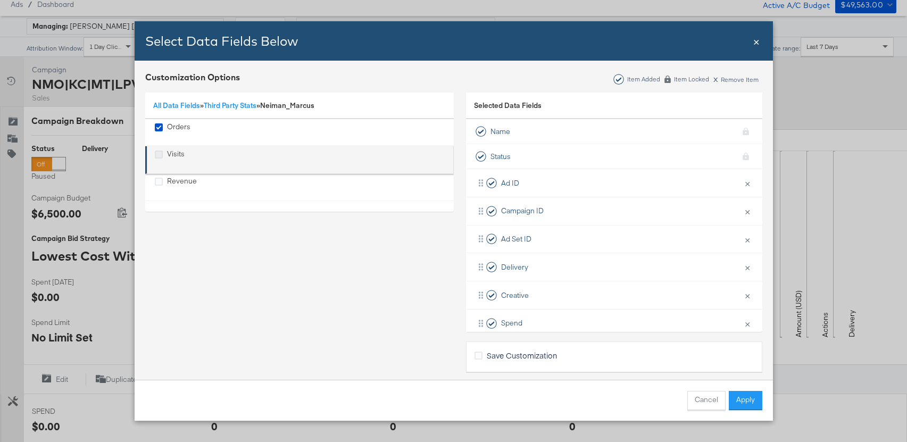 The image size is (907, 442). I want to click on div: Customization Options, so click(193, 77).